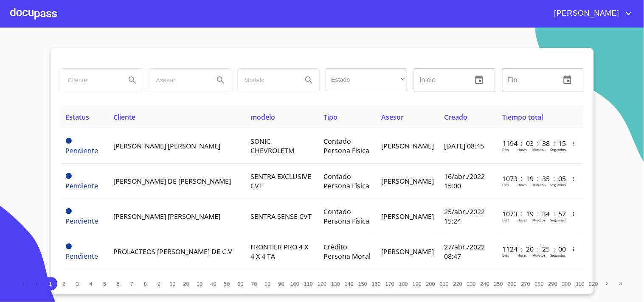 Image resolution: width=644 pixels, height=302 pixels. I want to click on span: Estatus, so click(78, 117).